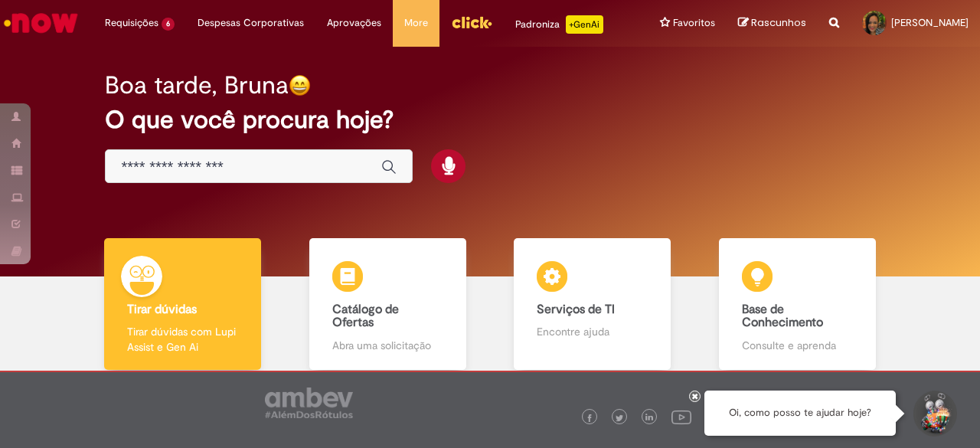 The image size is (980, 448). I want to click on img: logo_footer_youtube.png, so click(681, 417).